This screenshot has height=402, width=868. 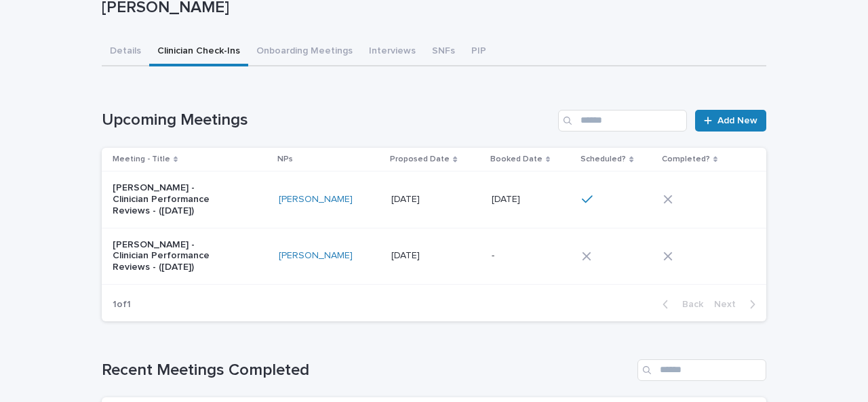 What do you see at coordinates (304, 52) in the screenshot?
I see `button: Onboarding Meetings` at bounding box center [304, 52].